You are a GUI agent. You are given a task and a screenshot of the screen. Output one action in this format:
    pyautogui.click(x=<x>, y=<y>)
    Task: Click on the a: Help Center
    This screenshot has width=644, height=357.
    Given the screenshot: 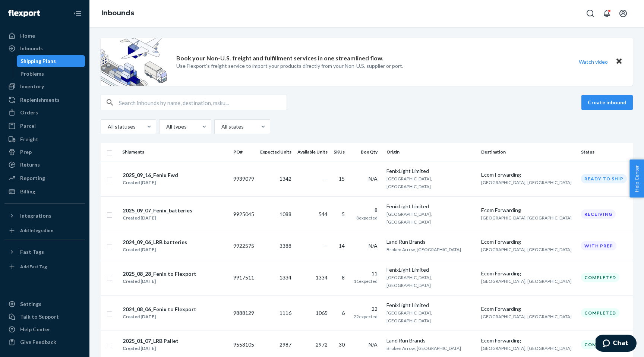 What is the action you would take?
    pyautogui.click(x=44, y=329)
    